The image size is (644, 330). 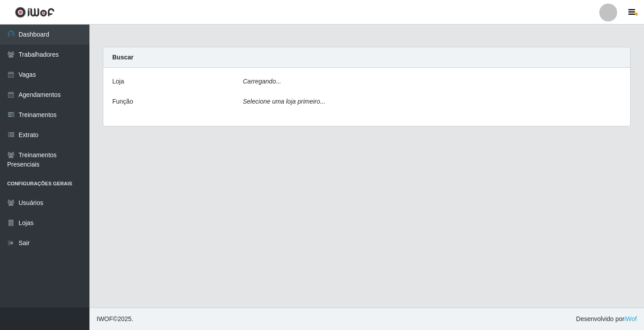 What do you see at coordinates (630, 319) in the screenshot?
I see `a: iWof` at bounding box center [630, 319].